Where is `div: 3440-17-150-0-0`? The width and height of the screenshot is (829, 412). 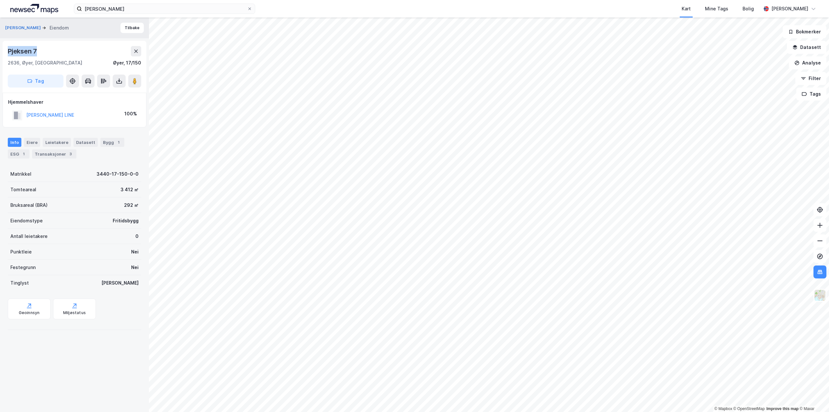
div: 3440-17-150-0-0 is located at coordinates (118, 174).